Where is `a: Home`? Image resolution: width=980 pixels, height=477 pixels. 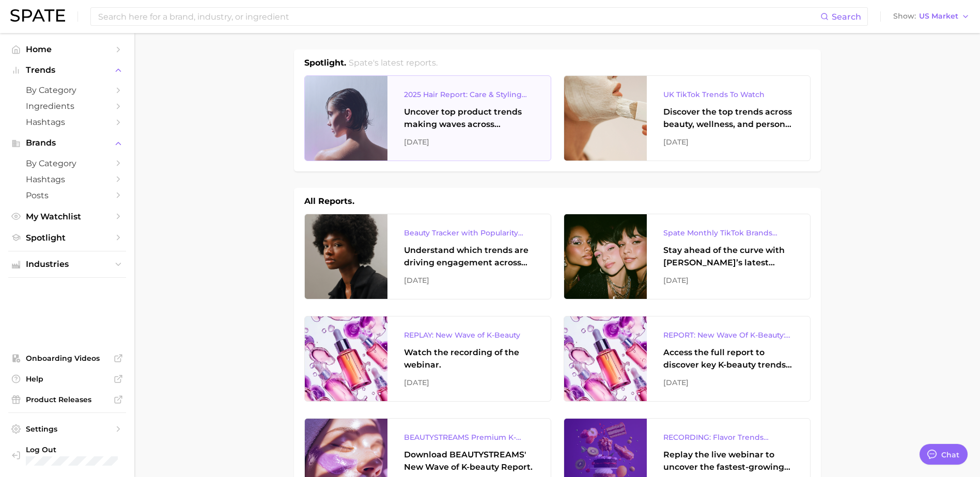 a: Home is located at coordinates (67, 49).